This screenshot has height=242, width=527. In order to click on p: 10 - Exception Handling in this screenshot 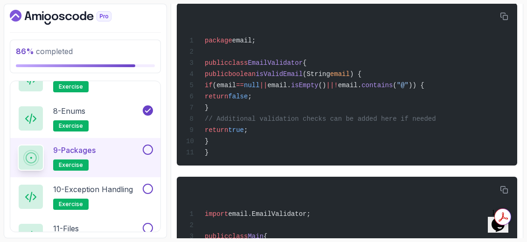, I will do `click(93, 189)`.